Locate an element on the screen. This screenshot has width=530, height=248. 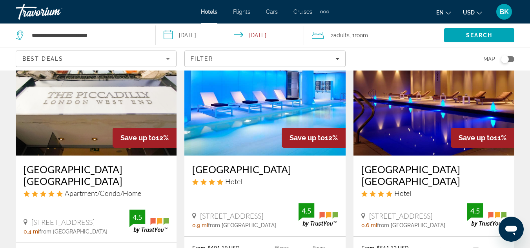
span: , 1 is located at coordinates (358, 35).